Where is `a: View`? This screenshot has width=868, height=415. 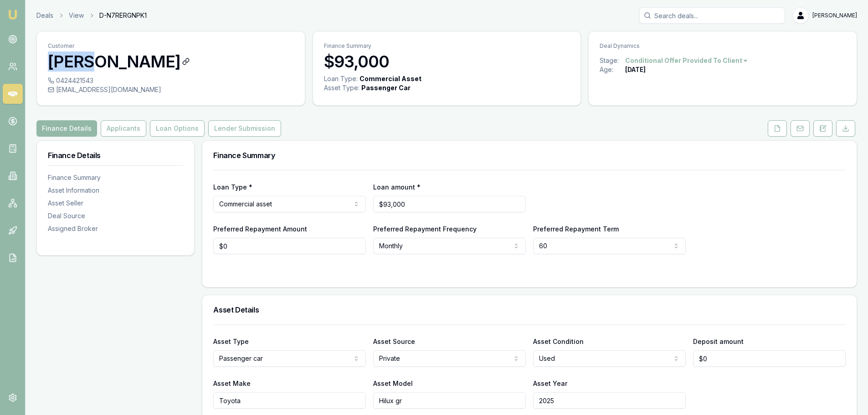 a: View is located at coordinates (76, 16).